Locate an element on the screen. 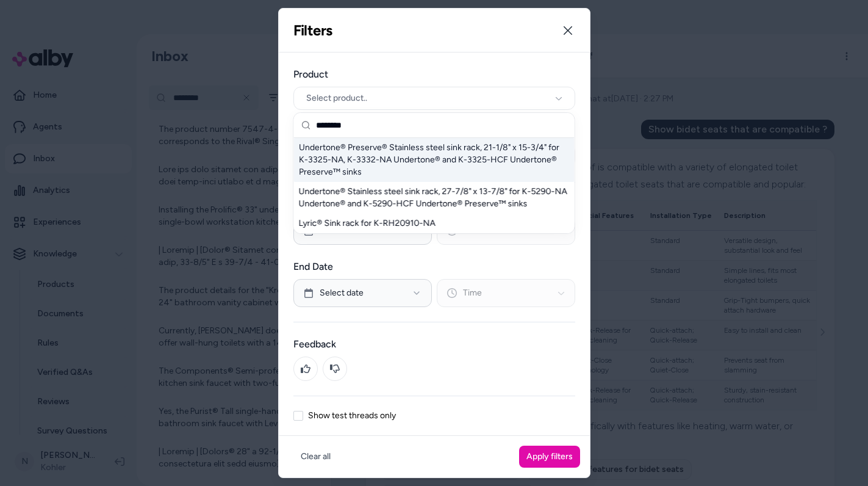 The width and height of the screenshot is (868, 486). button: Apply filters is located at coordinates (549, 456).